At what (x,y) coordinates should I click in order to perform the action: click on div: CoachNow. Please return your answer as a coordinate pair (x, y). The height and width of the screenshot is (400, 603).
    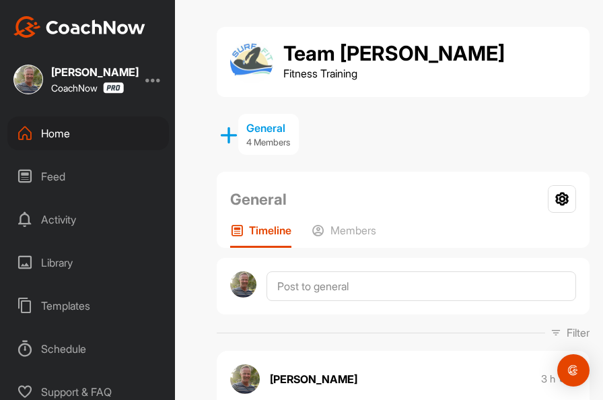
    Looking at the image, I should click on (88, 88).